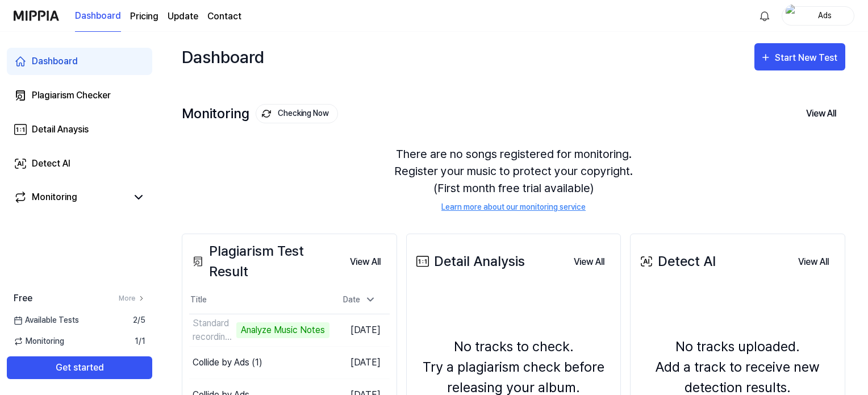 The height and width of the screenshot is (395, 868). What do you see at coordinates (800, 57) in the screenshot?
I see `button: Start New Test` at bounding box center [800, 57].